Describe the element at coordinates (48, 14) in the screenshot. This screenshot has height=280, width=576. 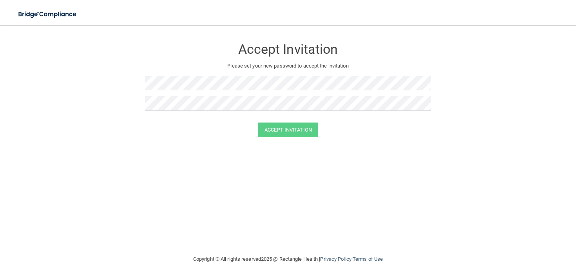
I see `img: bridge_compliance_login_screen.278c3ca4.svg` at that location.